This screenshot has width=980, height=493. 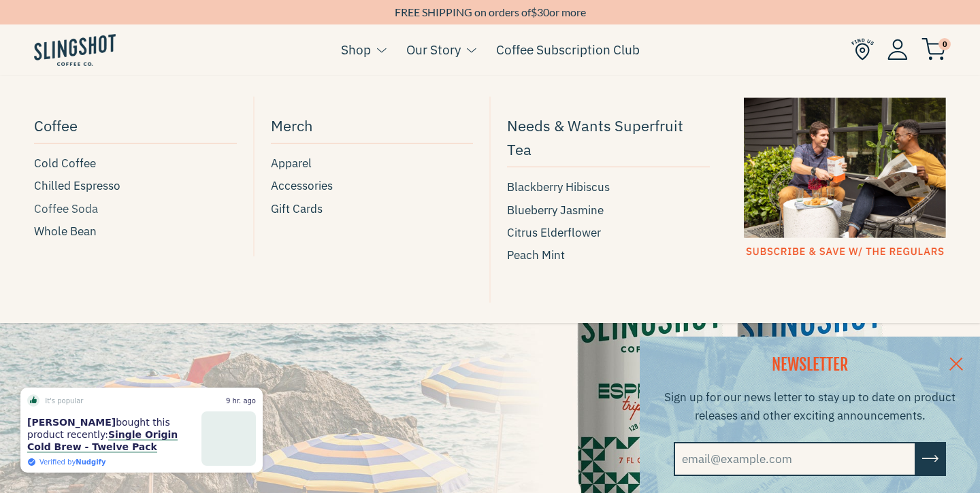 What do you see at coordinates (934, 50) in the screenshot?
I see `a: 0` at bounding box center [934, 50].